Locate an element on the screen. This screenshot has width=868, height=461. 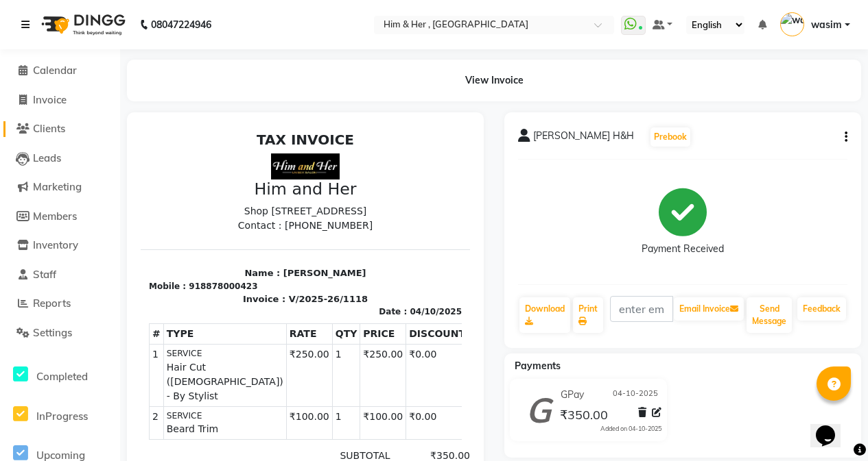
span: Settings is located at coordinates (53, 333).